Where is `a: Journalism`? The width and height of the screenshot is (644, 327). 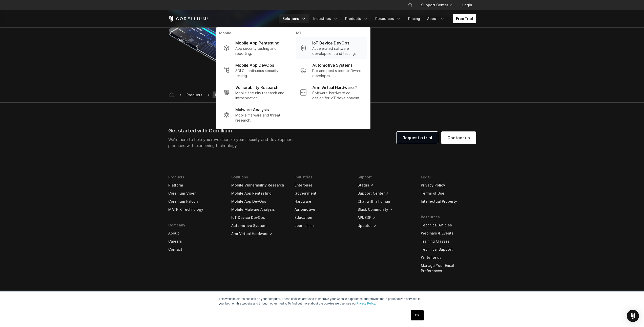
a: Journalism is located at coordinates (322, 226).